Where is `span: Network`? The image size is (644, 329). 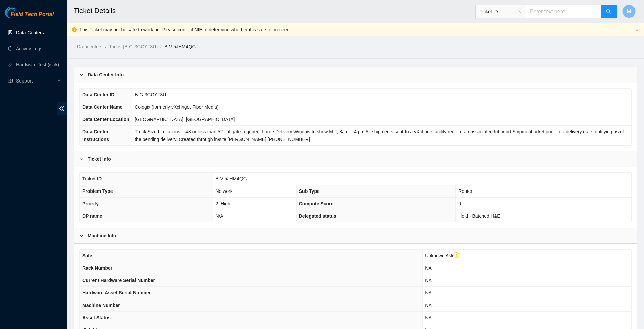 span: Network is located at coordinates (224, 191).